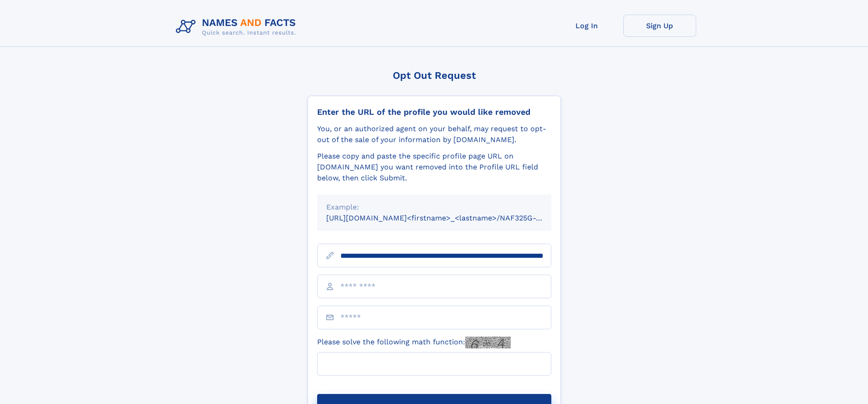 The width and height of the screenshot is (868, 404). Describe the element at coordinates (434, 134) in the screenshot. I see `div: You, or an authorized agent on your behalf, may request to opt-out of the sale of your informatio...` at that location.